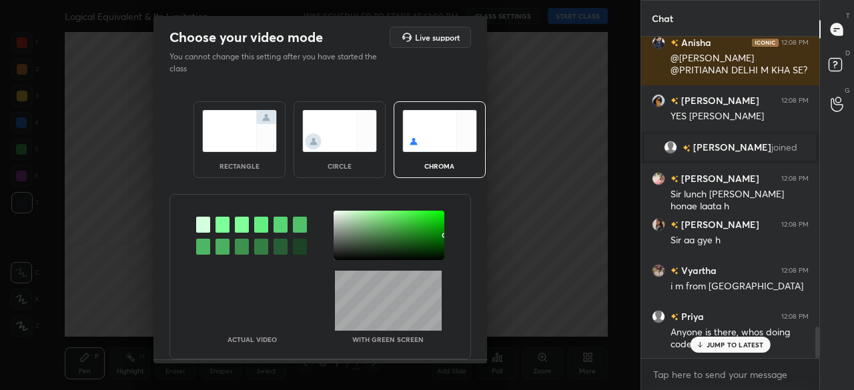 The width and height of the screenshot is (854, 390). I want to click on h2: Choose your video mode, so click(246, 37).